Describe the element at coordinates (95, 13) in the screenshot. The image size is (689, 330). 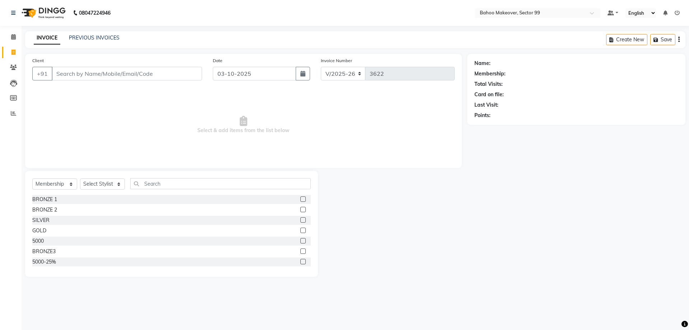
I see `b: 08047224946` at that location.